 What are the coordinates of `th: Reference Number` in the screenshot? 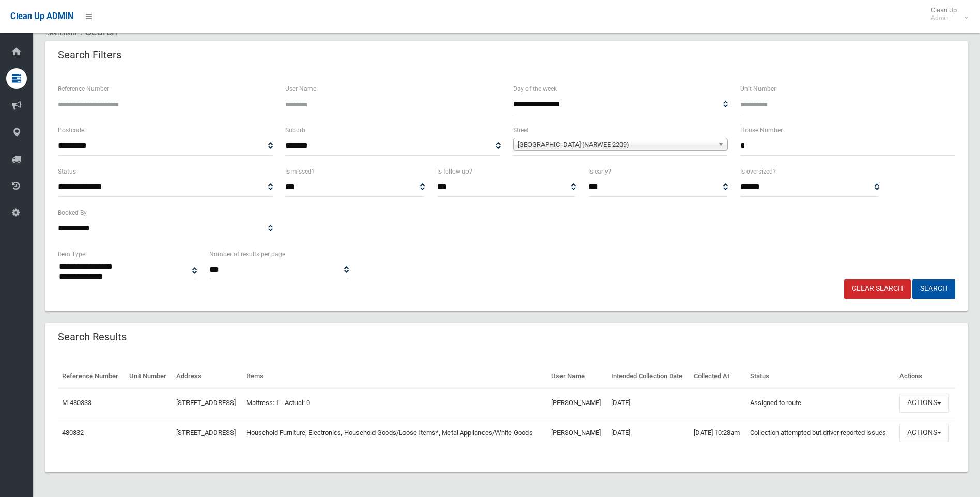 It's located at (91, 376).